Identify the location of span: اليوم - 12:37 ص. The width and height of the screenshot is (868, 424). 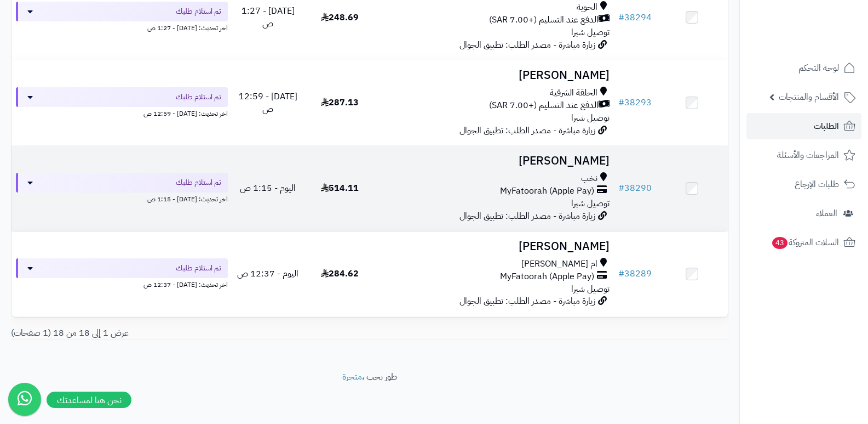
(268, 274).